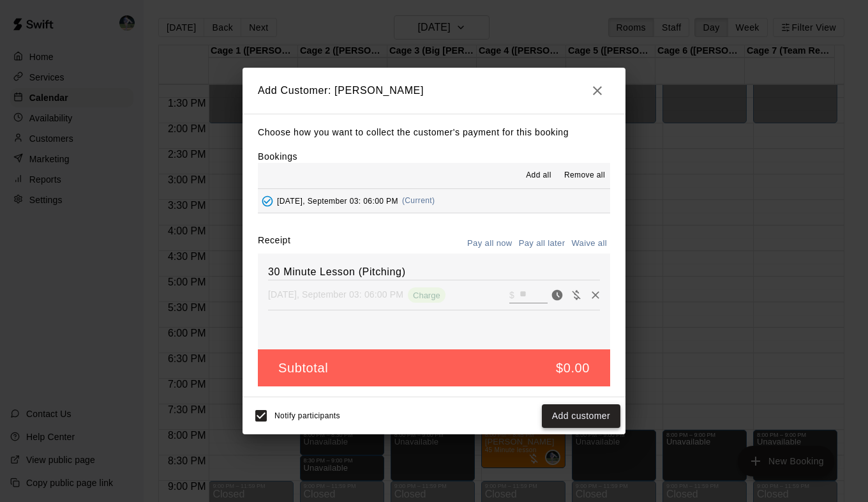 The image size is (868, 502). I want to click on button: Remove all, so click(585, 176).